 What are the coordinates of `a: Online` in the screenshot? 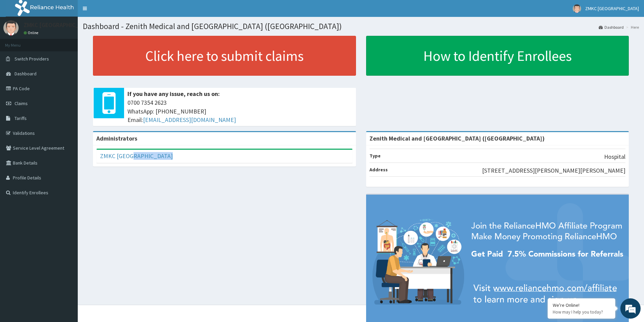 It's located at (32, 33).